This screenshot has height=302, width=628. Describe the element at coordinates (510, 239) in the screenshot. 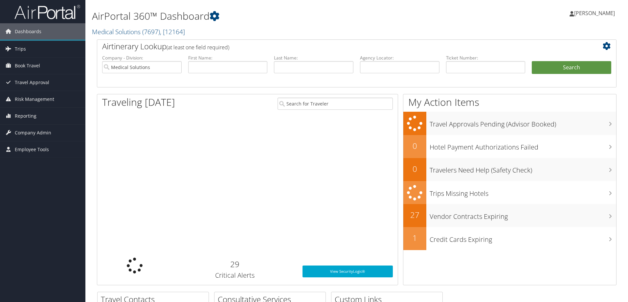

I see `a: 1Credit Cards Expiring` at that location.